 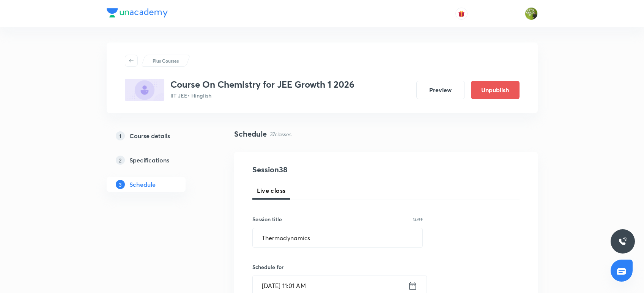 What do you see at coordinates (142, 185) in the screenshot?
I see `h5: Schedule` at bounding box center [142, 185].